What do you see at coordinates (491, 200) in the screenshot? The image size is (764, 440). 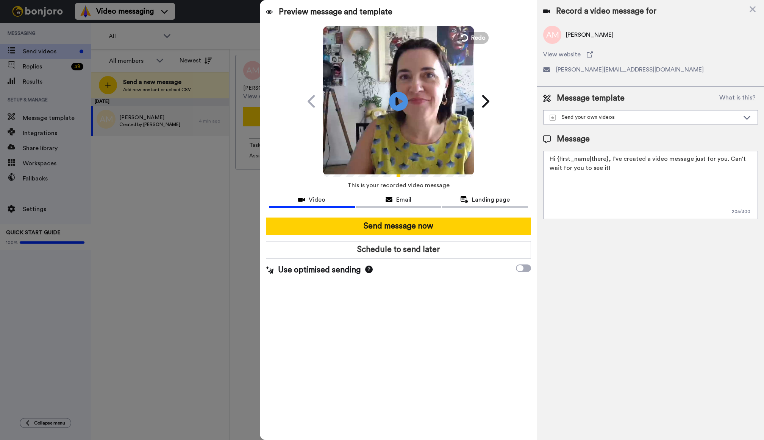 I see `span: Landing page` at bounding box center [491, 200].